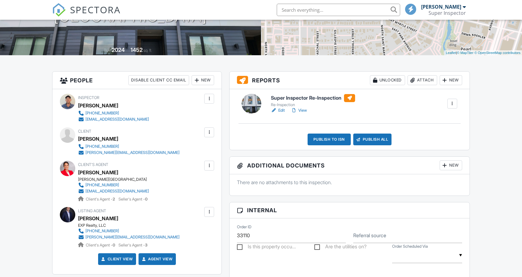  Describe the element at coordinates (93, 164) in the screenshot. I see `span: Client's Agent` at that location.